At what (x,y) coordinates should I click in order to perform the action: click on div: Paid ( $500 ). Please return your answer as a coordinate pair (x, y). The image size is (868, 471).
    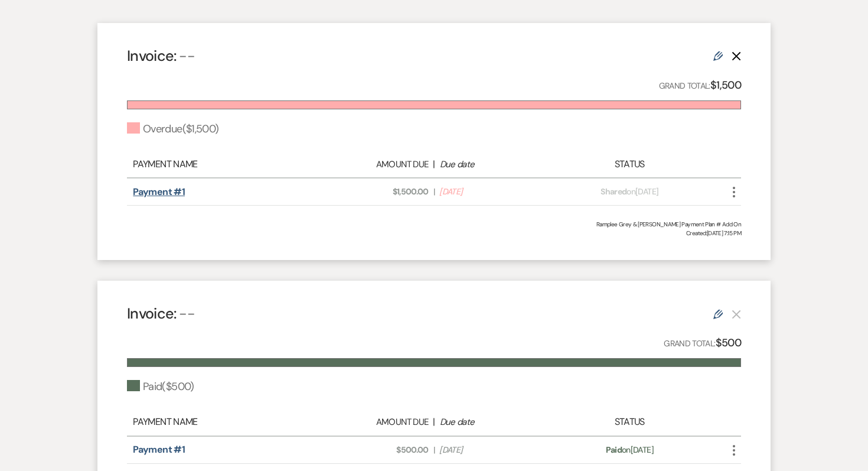
    Looking at the image, I should click on (160, 386).